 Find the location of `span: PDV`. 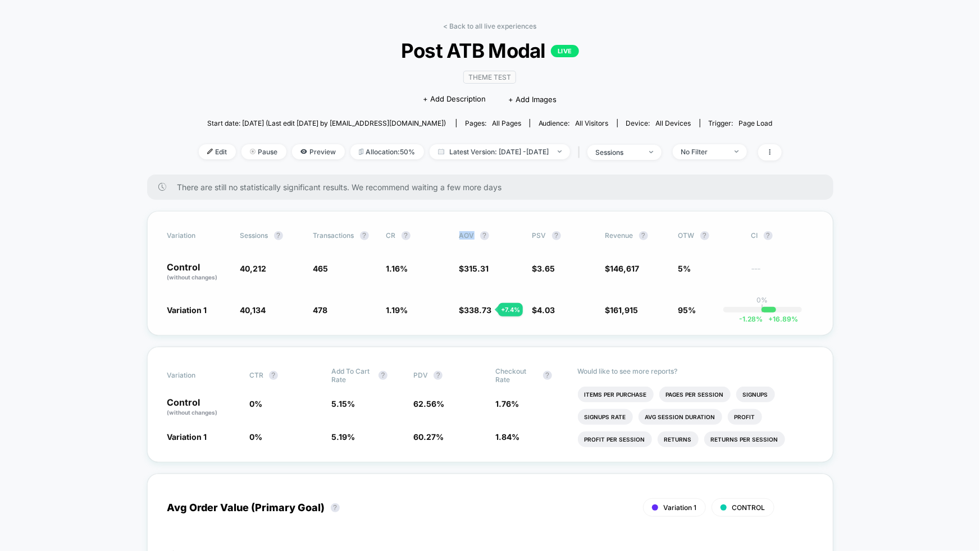

span: PDV is located at coordinates (421, 375).